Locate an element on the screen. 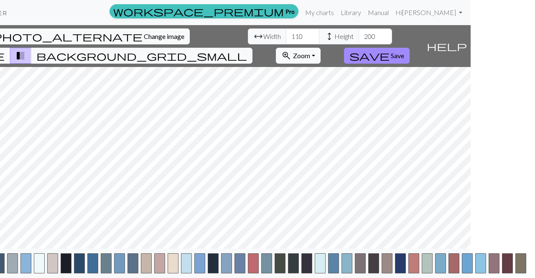 The width and height of the screenshot is (535, 278). button: Help is located at coordinates (447, 46).